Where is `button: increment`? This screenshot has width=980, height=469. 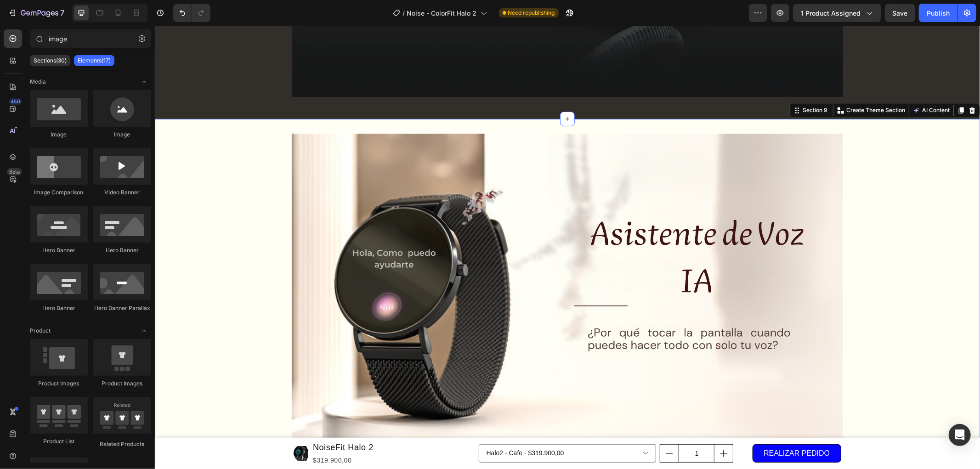
button: increment is located at coordinates (569, 428).